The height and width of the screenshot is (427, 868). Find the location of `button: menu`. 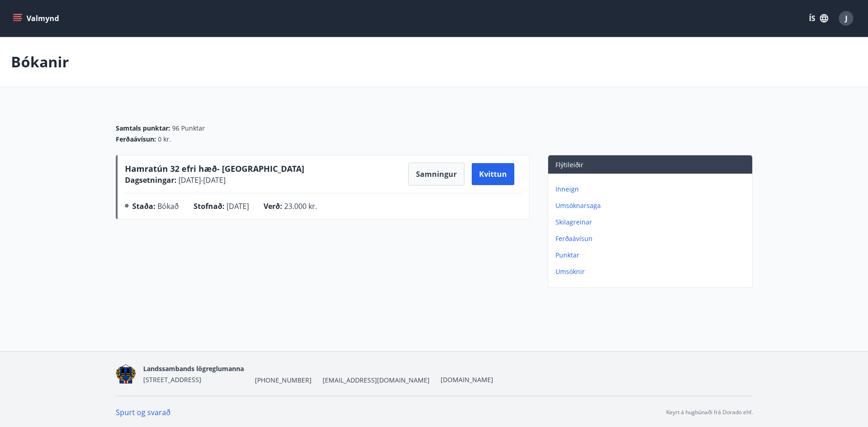

button: menu is located at coordinates (37, 18).